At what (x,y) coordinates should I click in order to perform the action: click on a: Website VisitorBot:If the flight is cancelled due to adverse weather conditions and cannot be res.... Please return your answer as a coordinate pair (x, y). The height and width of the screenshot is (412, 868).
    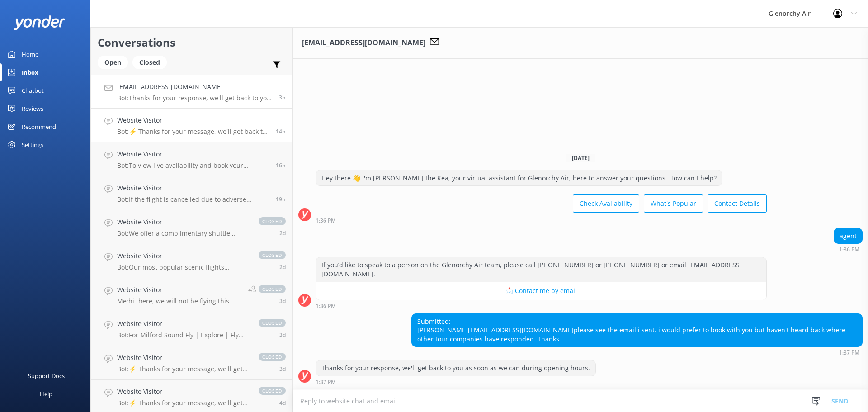
    Looking at the image, I should click on (192, 193).